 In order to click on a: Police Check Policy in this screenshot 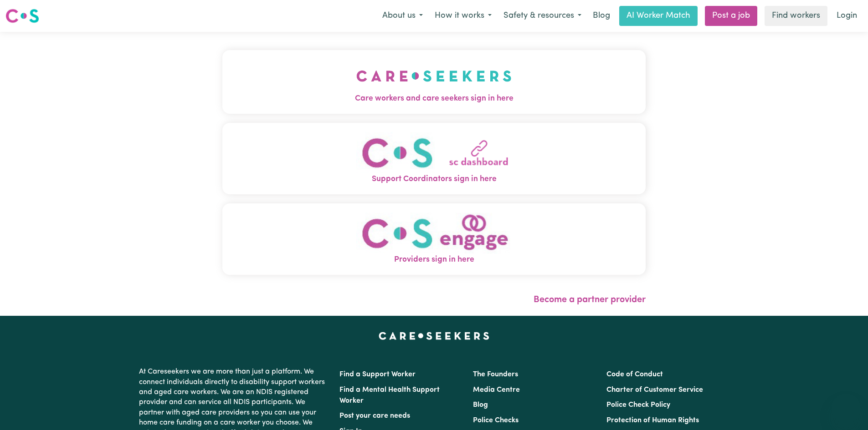, I will do `click(639, 405)`.